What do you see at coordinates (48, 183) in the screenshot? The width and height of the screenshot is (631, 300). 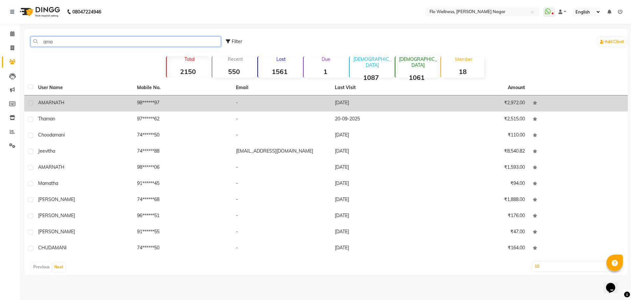 I see `span: Mamatha` at bounding box center [48, 183].